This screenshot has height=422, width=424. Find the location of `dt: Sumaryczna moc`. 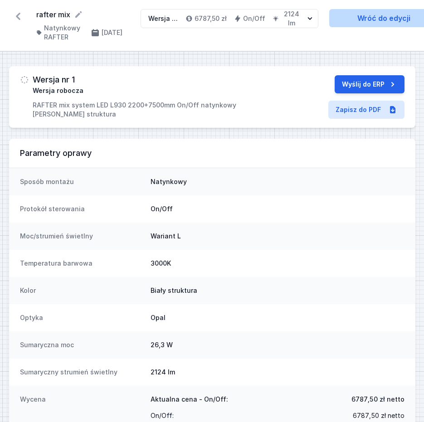

dt: Sumaryczna moc is located at coordinates (82, 345).